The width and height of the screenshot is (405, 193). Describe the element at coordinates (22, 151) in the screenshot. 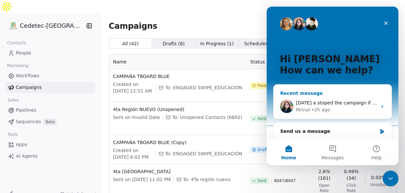

I see `span: Home` at that location.